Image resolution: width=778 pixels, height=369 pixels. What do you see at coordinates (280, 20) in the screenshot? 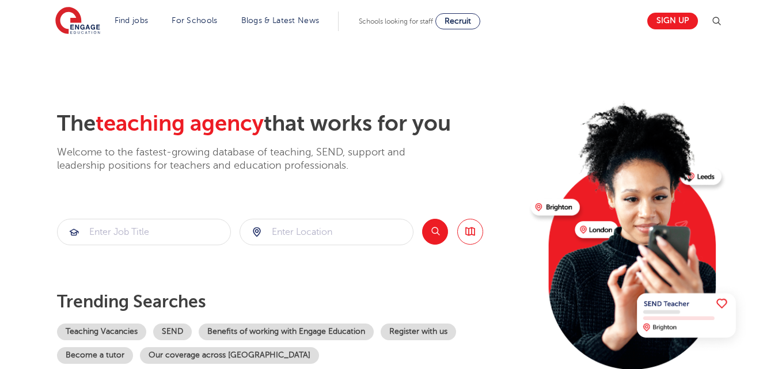
I see `a: Blogs & Latest News` at bounding box center [280, 20].